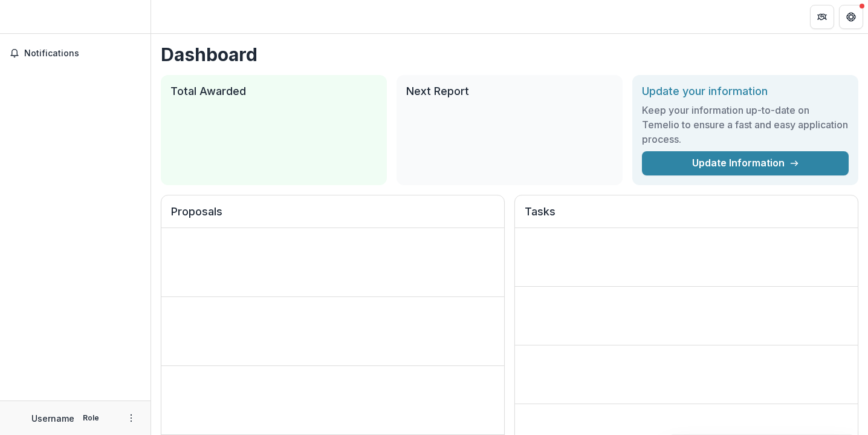 The image size is (868, 435). What do you see at coordinates (745, 125) in the screenshot?
I see `h3: Keep your information up-to-date on Temelio to ensure a fast and easy application process.` at bounding box center [745, 125].